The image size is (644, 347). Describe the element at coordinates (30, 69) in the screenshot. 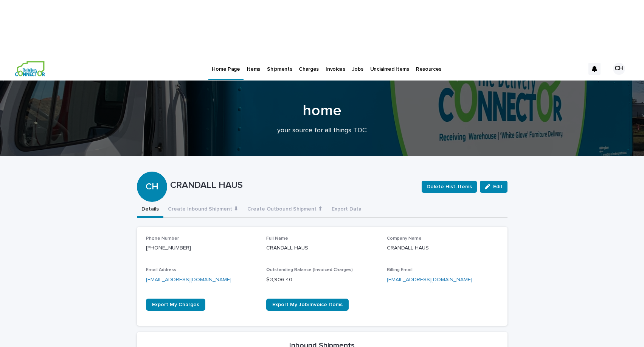

I see `img: aCWQmA6OSGG0Kwt8cj3c` at that location.